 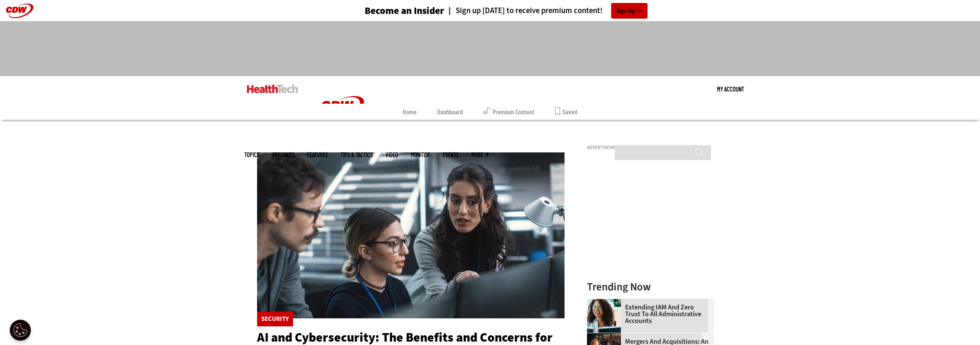 What do you see at coordinates (604, 316) in the screenshot?
I see `img: Administrative assistant` at bounding box center [604, 316].